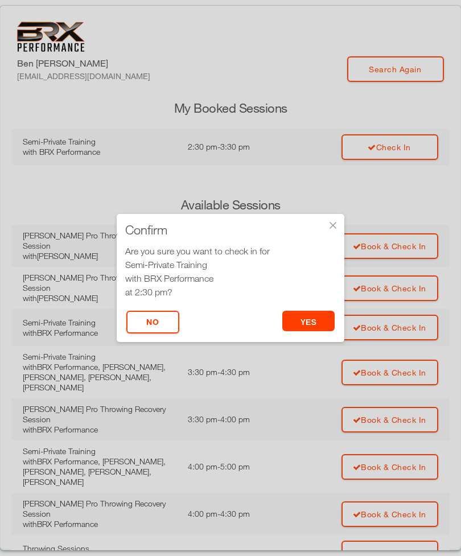  Describe the element at coordinates (309, 321) in the screenshot. I see `button: yes` at that location.